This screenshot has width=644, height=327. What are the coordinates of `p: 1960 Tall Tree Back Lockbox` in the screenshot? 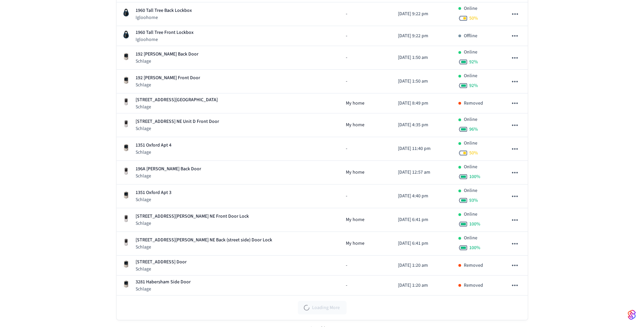 It's located at (164, 10).